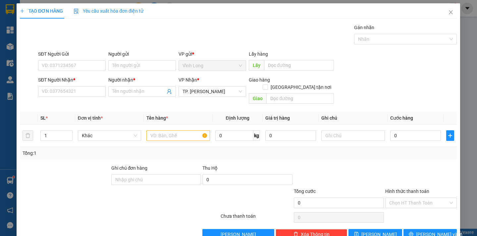  Describe the element at coordinates (364, 27) in the screenshot. I see `label: Gán nhãn` at that location.